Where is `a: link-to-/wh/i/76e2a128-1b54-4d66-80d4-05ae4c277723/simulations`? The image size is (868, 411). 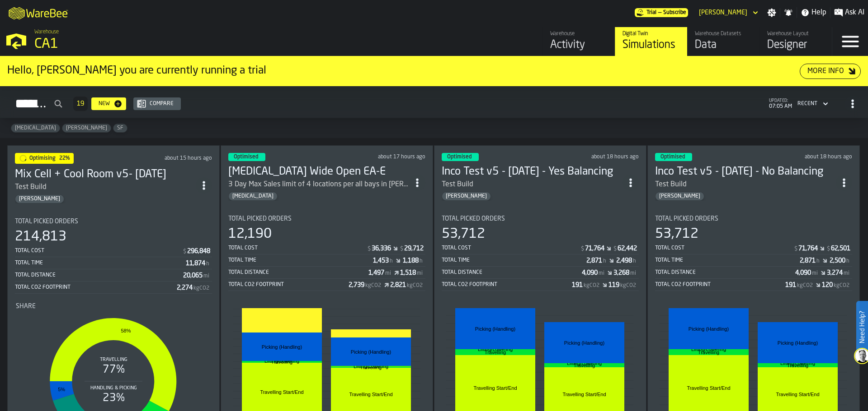
a: link-to-/wh/i/76e2a128-1b54-4d66-80d4-05ae4c277723/simulations is located at coordinates (651, 41).